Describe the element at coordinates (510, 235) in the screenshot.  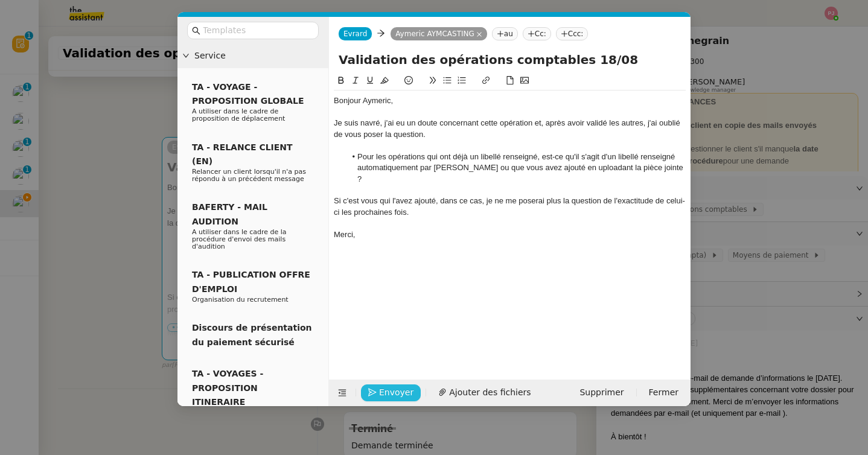
I see `div: Merci,` at that location.